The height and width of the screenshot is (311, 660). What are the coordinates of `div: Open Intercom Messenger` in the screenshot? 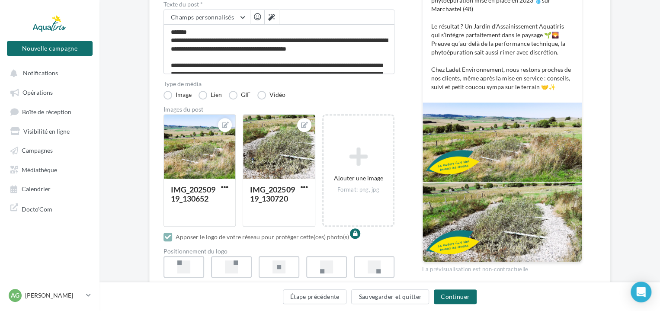 It's located at (641, 292).